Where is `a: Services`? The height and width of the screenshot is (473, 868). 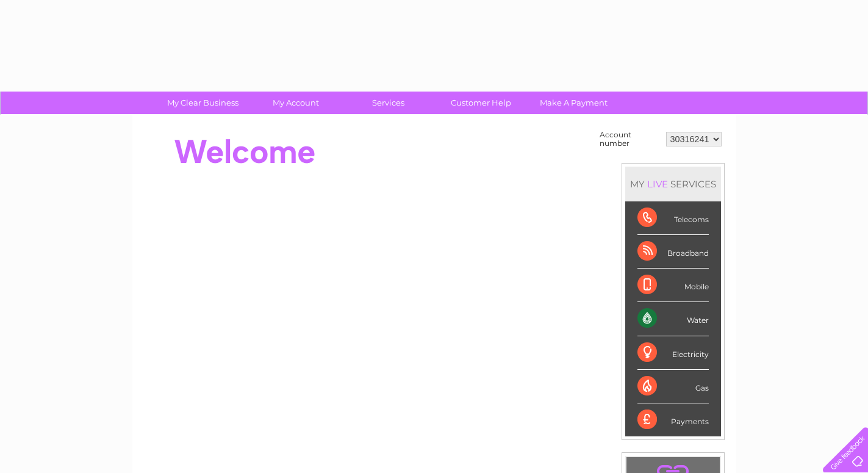
a: Services is located at coordinates (388, 103).